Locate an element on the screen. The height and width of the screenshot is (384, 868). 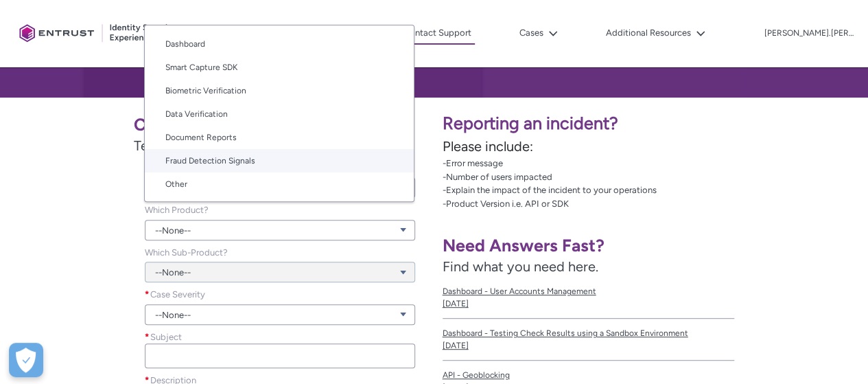
span: Case Severity is located at coordinates (177, 294).